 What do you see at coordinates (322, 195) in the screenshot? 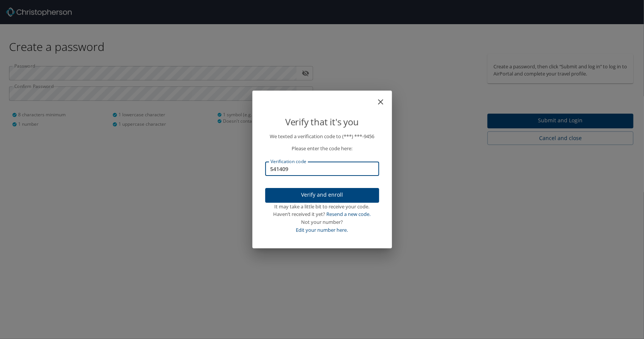
I see `button: Verify and enroll` at bounding box center [322, 195].